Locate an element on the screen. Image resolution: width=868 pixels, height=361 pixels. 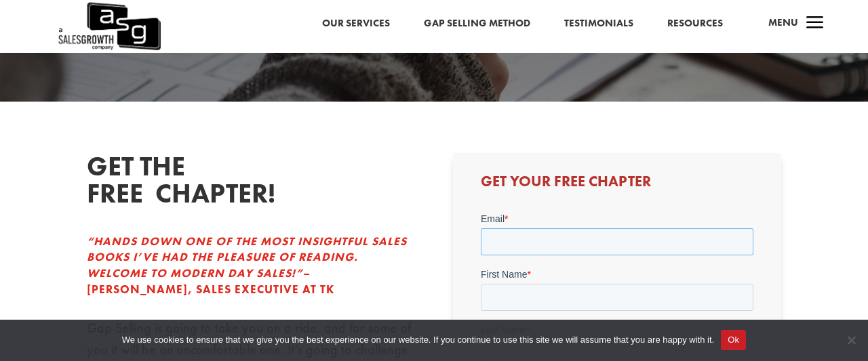
a: Resources is located at coordinates (695, 23).